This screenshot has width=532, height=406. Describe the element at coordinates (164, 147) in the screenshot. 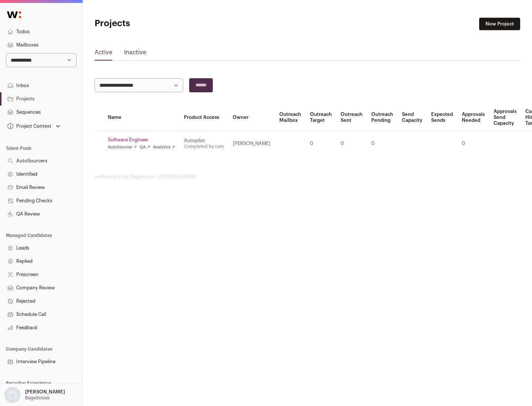

I see `a: Analytics ↗` at that location.